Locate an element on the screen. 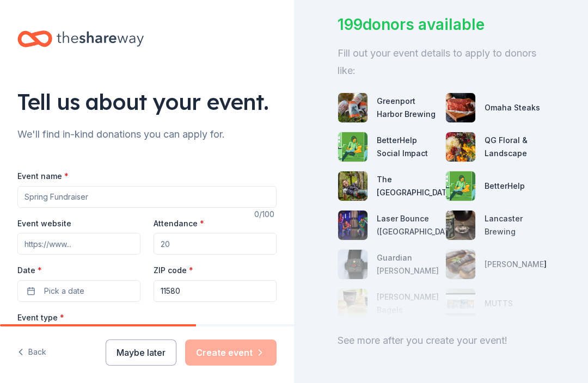 The width and height of the screenshot is (588, 383). div: Tell us about your event. is located at coordinates (147, 102).